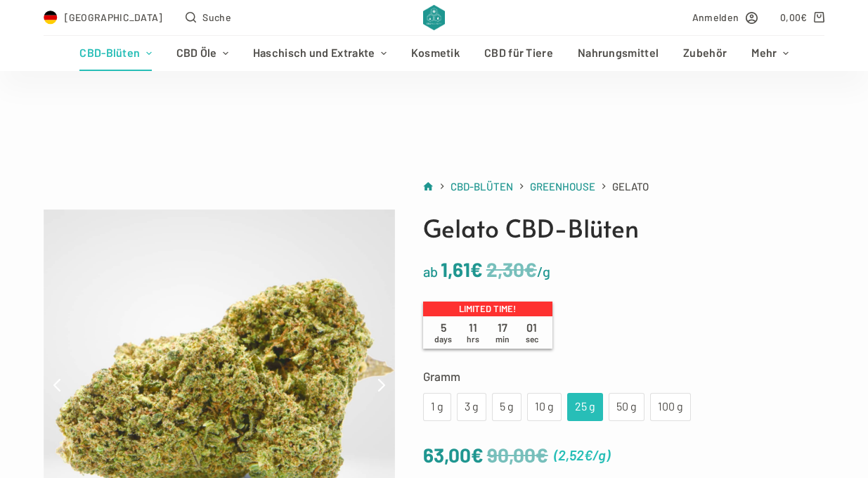 The height and width of the screenshot is (478, 868). I want to click on a: CBD Öle, so click(202, 53).